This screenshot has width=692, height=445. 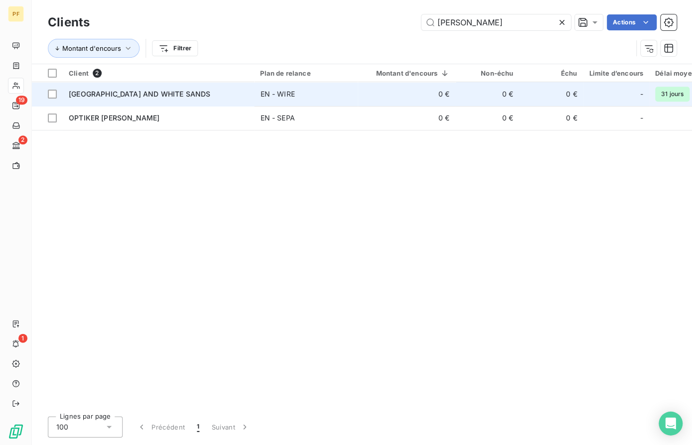 I want to click on button: Filtrer, so click(x=175, y=48).